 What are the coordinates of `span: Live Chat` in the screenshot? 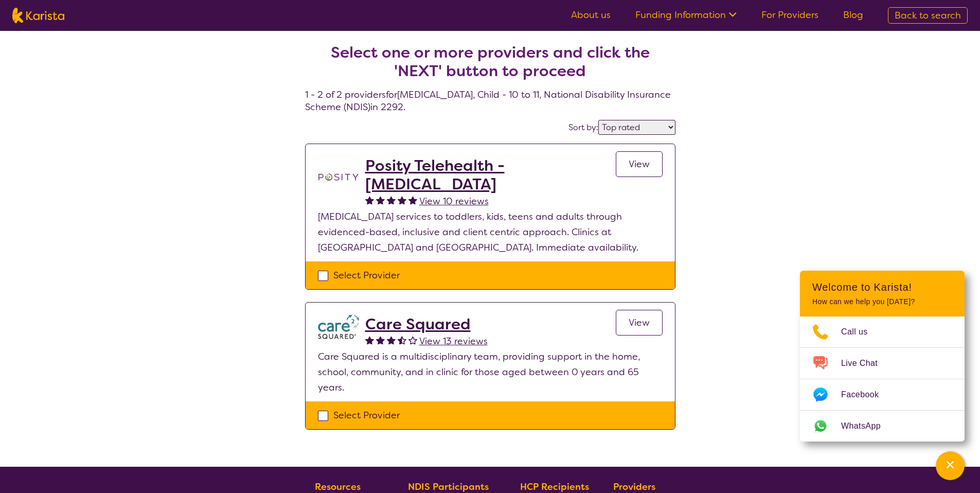 It's located at (866, 363).